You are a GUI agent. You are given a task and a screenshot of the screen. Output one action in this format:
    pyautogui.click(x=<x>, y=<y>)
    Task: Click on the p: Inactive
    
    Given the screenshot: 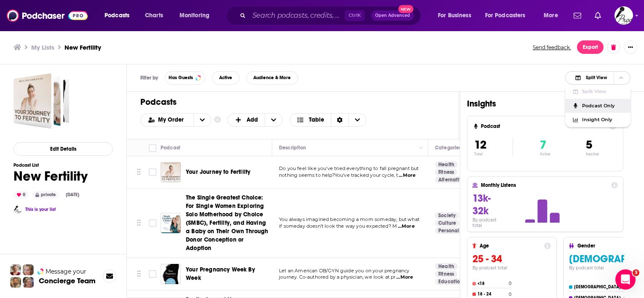 What is the action you would take?
    pyautogui.click(x=592, y=154)
    